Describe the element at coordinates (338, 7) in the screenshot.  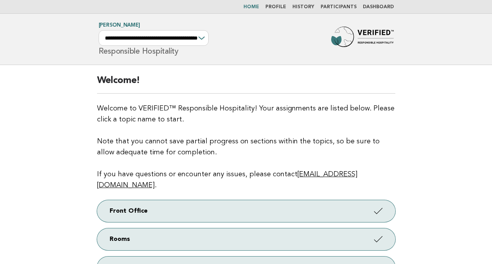
I see `a: Participants` at that location.